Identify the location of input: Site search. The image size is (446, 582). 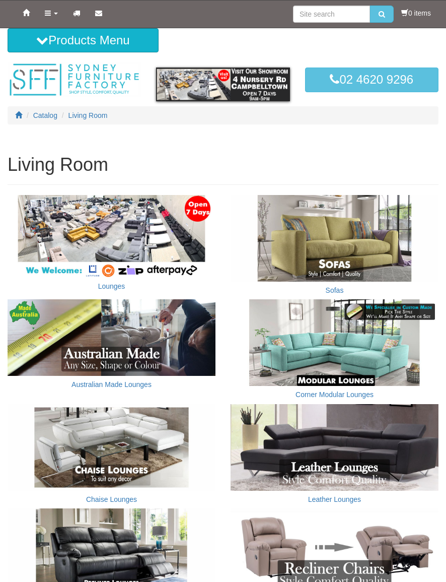
(331, 14).